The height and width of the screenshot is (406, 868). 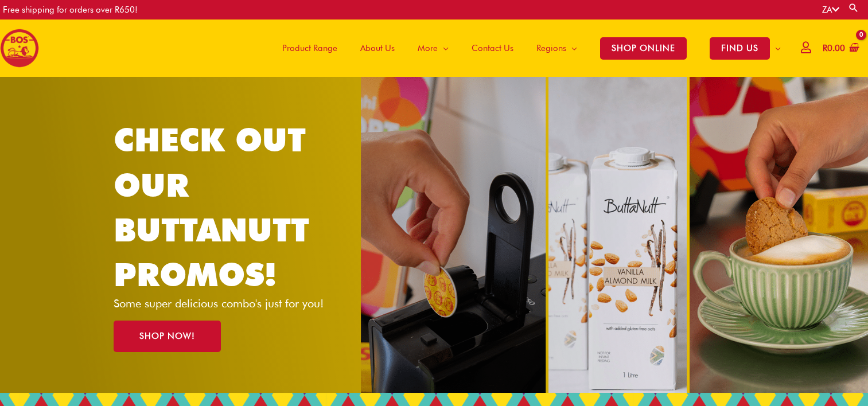 I want to click on a: ZA, so click(x=831, y=9).